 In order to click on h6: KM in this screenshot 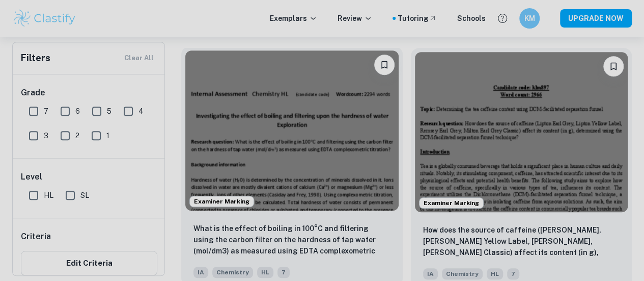, I will do `click(529, 18)`.